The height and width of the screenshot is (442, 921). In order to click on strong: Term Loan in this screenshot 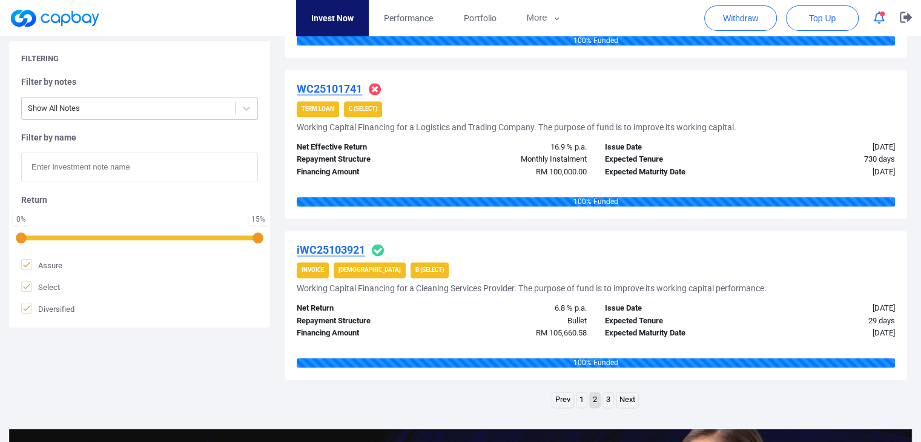, I will do `click(318, 108)`.